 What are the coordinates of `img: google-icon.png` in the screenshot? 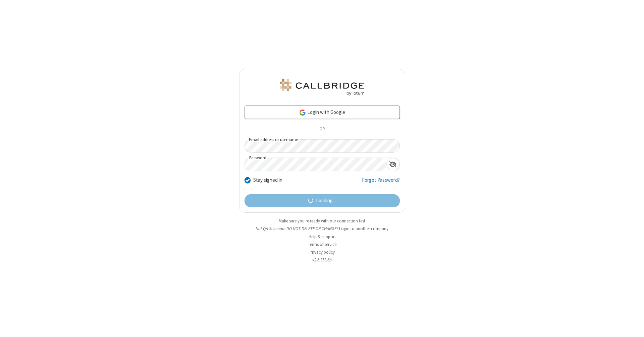 It's located at (303, 113).